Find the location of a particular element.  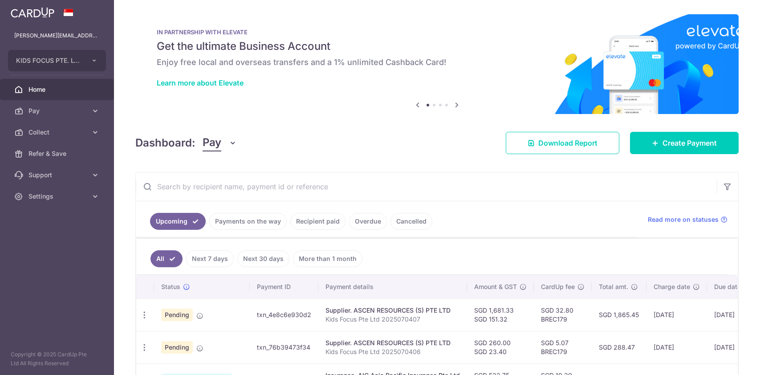

th: Payment details is located at coordinates (393, 287).